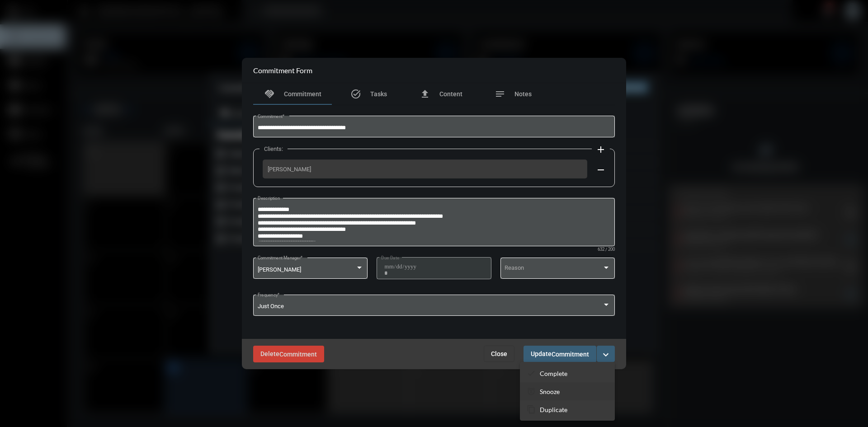 The height and width of the screenshot is (427, 868). Describe the element at coordinates (549, 391) in the screenshot. I see `p: Snooze` at that location.